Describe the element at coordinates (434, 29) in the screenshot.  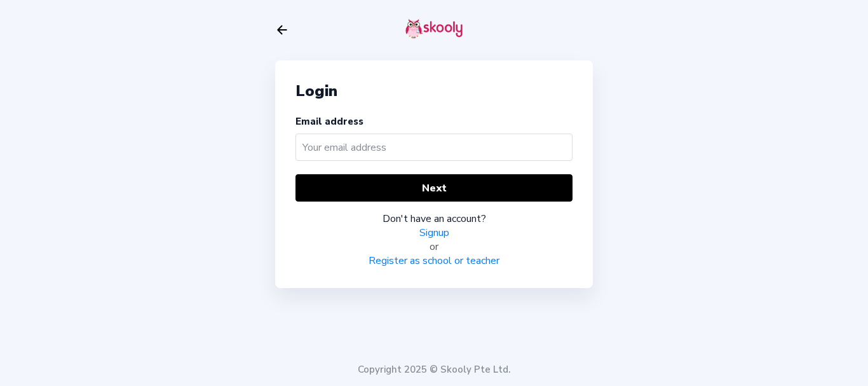
I see `img: skooly-logo.png` at that location.